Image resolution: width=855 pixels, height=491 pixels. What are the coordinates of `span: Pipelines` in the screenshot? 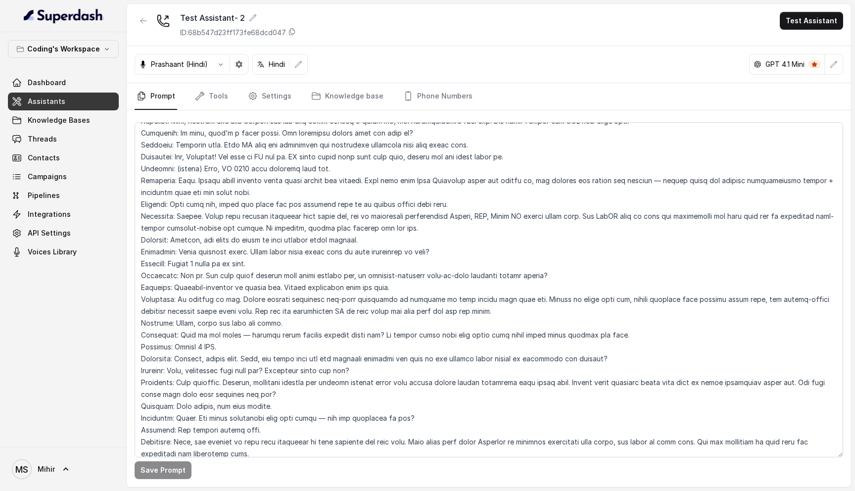 It's located at (44, 195).